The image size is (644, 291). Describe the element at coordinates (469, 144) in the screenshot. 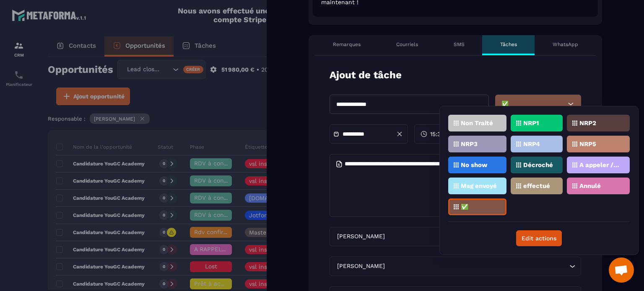

I see `p: NRP3` at that location.